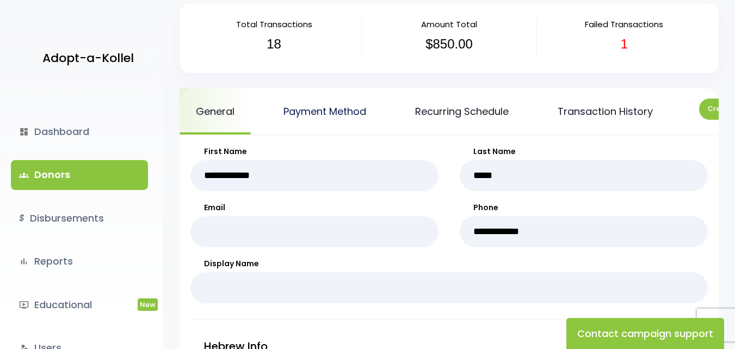  What do you see at coordinates (449, 44) in the screenshot?
I see `h3: $850.00` at bounding box center [449, 44].